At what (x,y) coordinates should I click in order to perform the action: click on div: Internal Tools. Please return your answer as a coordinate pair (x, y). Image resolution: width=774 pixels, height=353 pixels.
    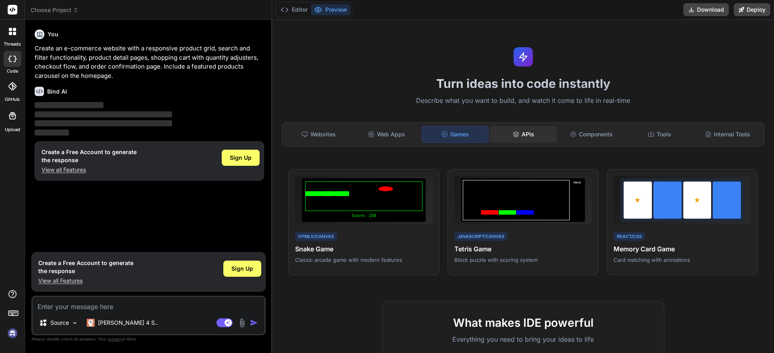
    Looking at the image, I should click on (727, 134).